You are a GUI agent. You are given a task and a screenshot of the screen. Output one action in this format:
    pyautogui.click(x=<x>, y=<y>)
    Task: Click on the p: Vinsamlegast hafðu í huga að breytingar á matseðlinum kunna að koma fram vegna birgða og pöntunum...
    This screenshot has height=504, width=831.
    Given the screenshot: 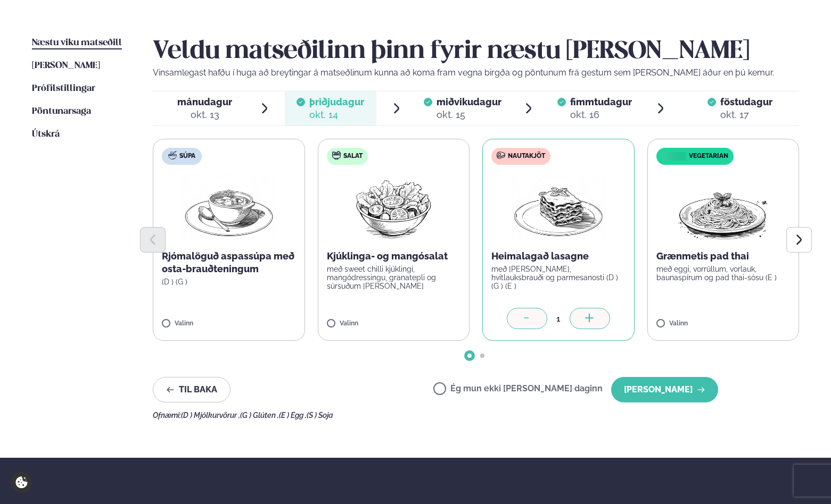 What is the action you would take?
    pyautogui.click(x=476, y=73)
    